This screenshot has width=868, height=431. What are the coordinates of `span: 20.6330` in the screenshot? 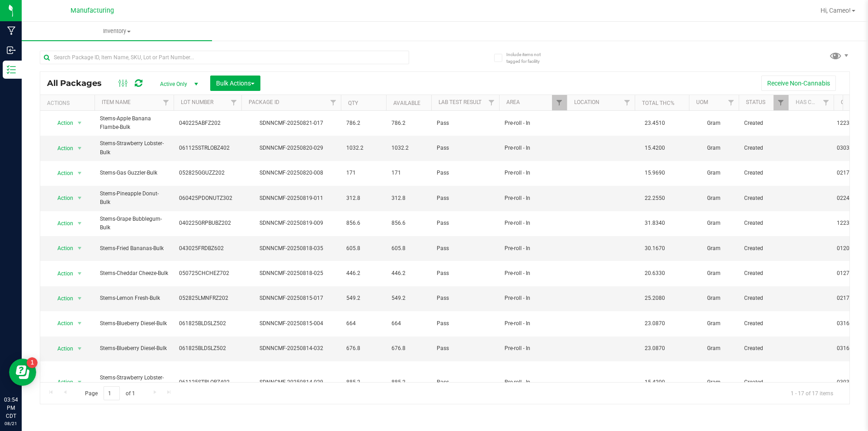 It's located at (655, 273).